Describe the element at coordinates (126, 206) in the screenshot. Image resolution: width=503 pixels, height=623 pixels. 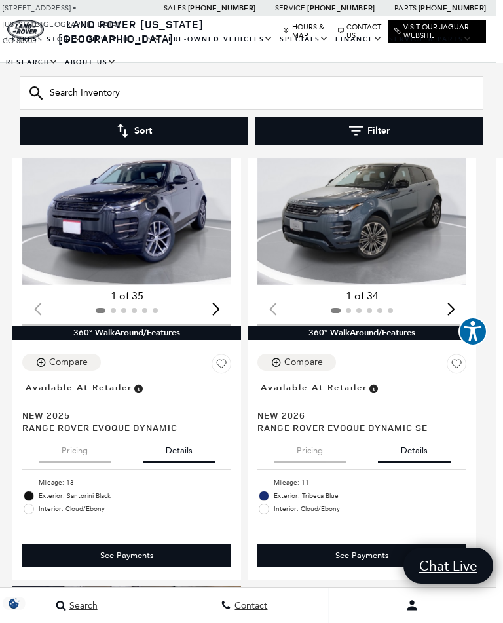
I see `img: 2025 Land Rover Range Rover Evoque Dynamic 1` at that location.